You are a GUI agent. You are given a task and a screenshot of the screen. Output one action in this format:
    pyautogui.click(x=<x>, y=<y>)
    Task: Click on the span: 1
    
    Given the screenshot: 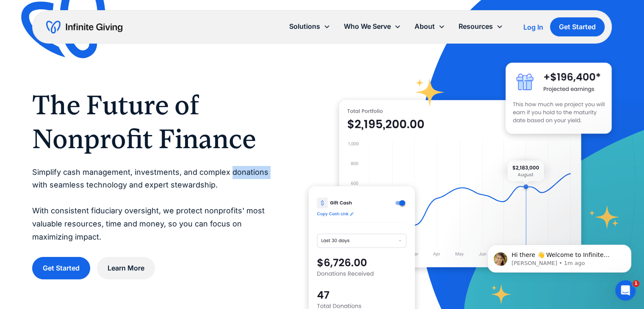 What is the action you would take?
    pyautogui.click(x=636, y=283)
    